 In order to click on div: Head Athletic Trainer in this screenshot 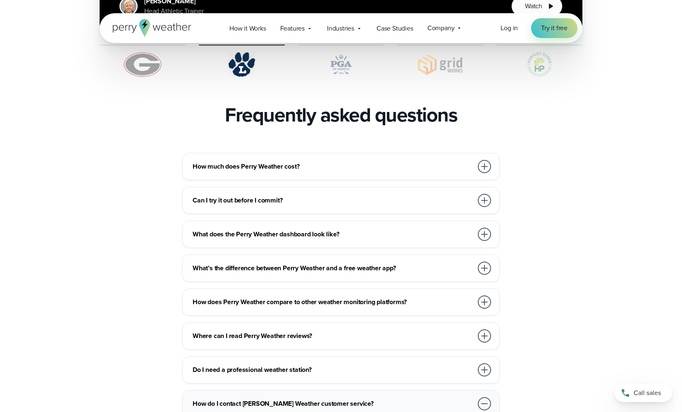, I will do `click(174, 11)`.